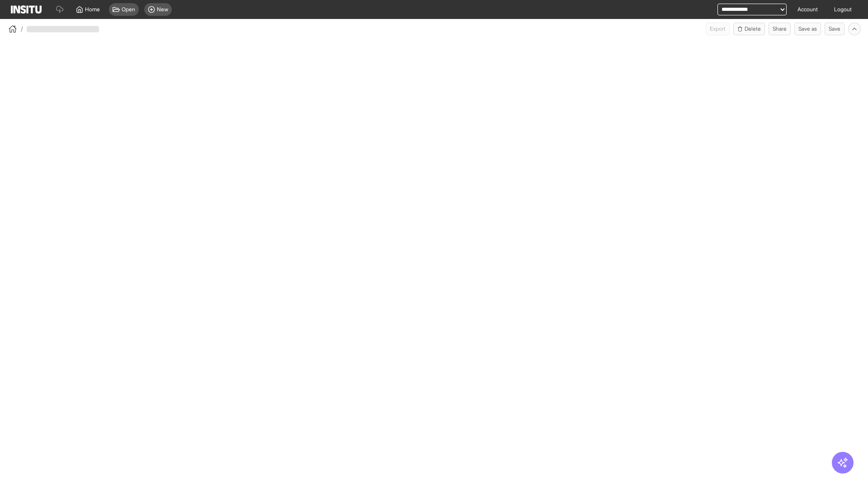  Describe the element at coordinates (835, 29) in the screenshot. I see `button: Save` at that location.